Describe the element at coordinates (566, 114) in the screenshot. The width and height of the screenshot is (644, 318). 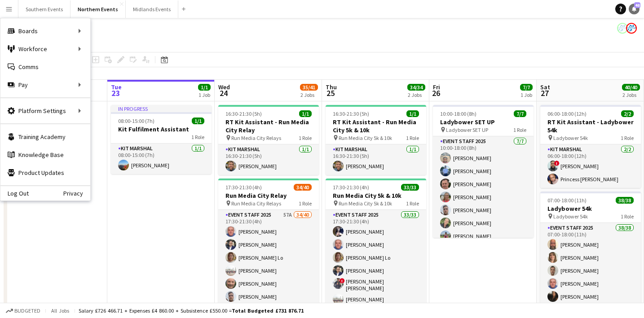
I see `span: 06:00-18:00 (12h)` at that location.